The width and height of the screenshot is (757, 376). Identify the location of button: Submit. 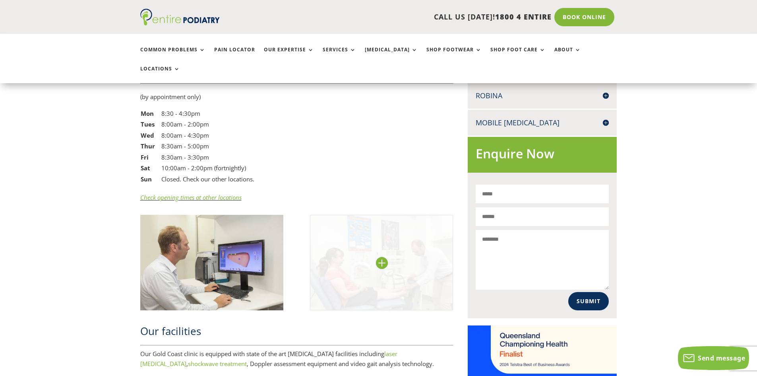
(589, 301).